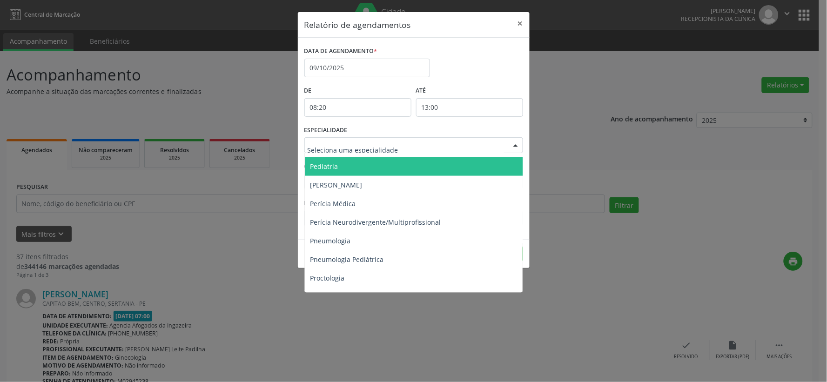 The height and width of the screenshot is (382, 827). Describe the element at coordinates (347, 259) in the screenshot. I see `span: Pneumologia Pediátrica` at that location.